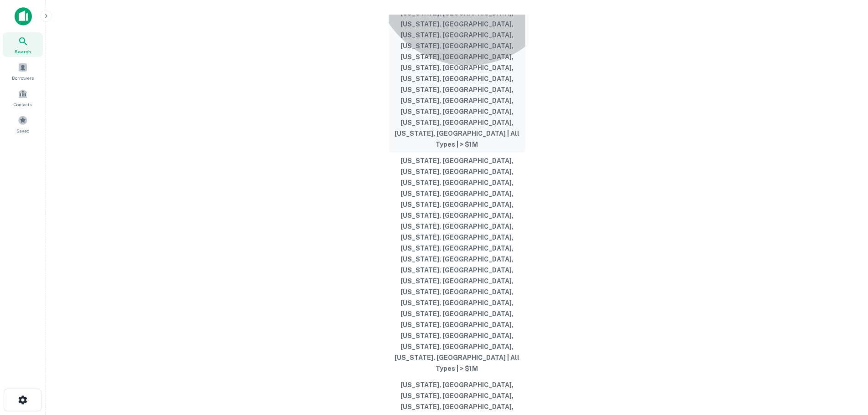 The height and width of the screenshot is (415, 868). I want to click on span: Borrowers, so click(23, 78).